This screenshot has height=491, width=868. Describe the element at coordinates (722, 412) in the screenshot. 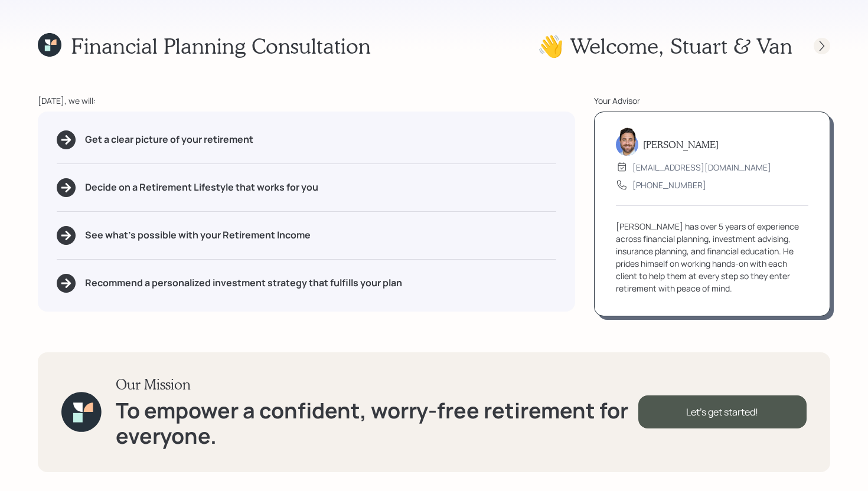

I see `div: Let's get started!` at that location.